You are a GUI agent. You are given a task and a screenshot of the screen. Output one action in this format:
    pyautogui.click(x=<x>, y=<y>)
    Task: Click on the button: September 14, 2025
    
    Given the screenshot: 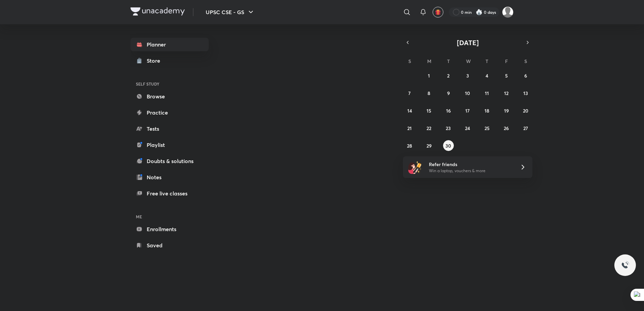 What is the action you would take?
    pyautogui.click(x=409, y=111)
    